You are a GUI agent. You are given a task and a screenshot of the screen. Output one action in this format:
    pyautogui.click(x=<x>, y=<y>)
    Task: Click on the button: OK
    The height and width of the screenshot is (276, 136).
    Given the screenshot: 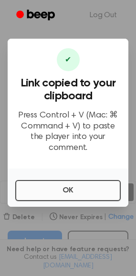 What is the action you would take?
    pyautogui.click(x=68, y=191)
    